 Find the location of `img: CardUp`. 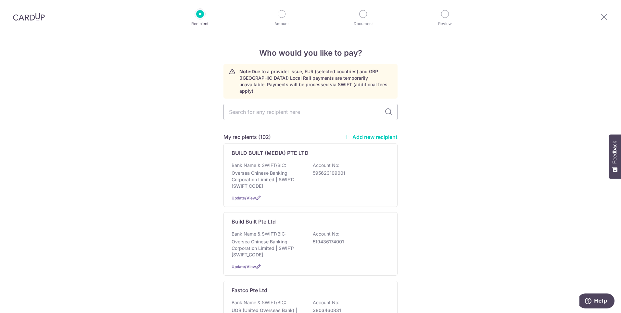

img: CardUp is located at coordinates (29, 17).